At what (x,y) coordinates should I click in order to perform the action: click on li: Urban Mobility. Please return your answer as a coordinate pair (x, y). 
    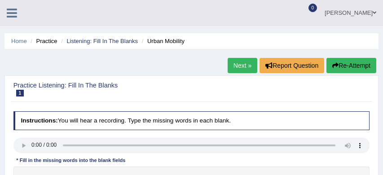
    Looking at the image, I should click on (162, 41).